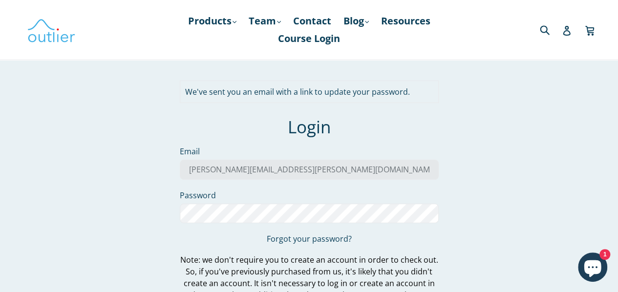 Image resolution: width=618 pixels, height=292 pixels. Describe the element at coordinates (312, 21) in the screenshot. I see `a: Contact` at that location.